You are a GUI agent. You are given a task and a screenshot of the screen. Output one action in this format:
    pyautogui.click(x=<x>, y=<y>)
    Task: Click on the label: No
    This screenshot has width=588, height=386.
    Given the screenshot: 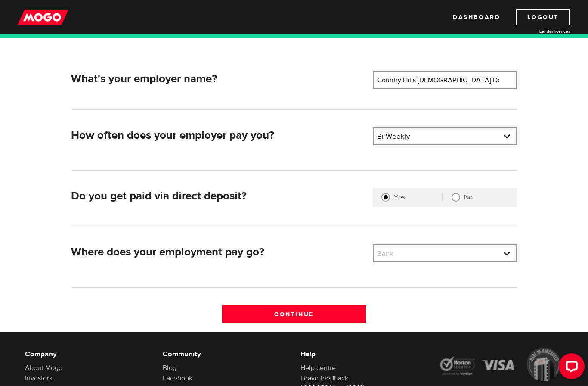 What is the action you would take?
    pyautogui.click(x=486, y=197)
    